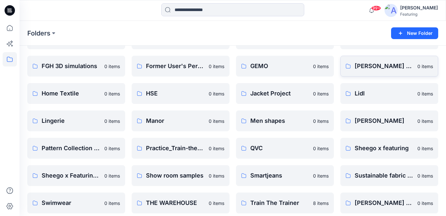 The width and height of the screenshot is (446, 216). Describe the element at coordinates (71, 175) in the screenshot. I see `p: Sheego x Featuring (Collaboration)` at that location.